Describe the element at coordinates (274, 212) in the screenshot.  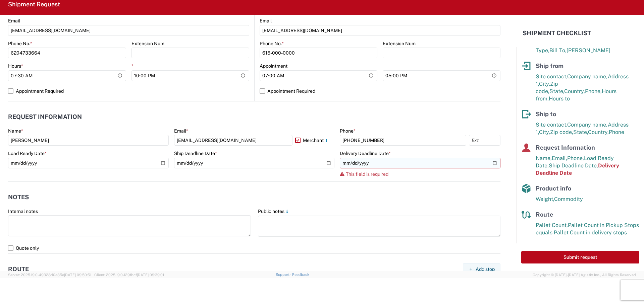
I see `label: Public notes` at that location.